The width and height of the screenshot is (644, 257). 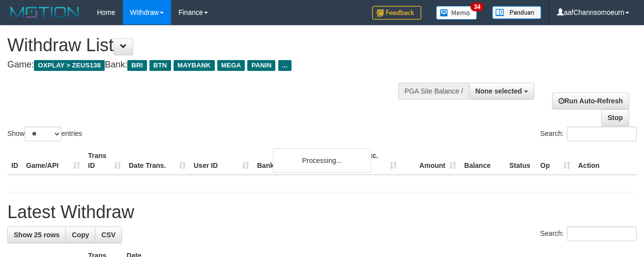 What do you see at coordinates (261, 65) in the screenshot?
I see `span: PANIN` at bounding box center [261, 65].